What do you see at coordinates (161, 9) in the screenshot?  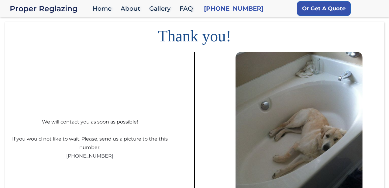 I see `a: Gallery` at bounding box center [161, 9].